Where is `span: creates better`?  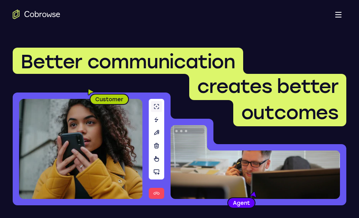
span: creates better is located at coordinates (267, 86).